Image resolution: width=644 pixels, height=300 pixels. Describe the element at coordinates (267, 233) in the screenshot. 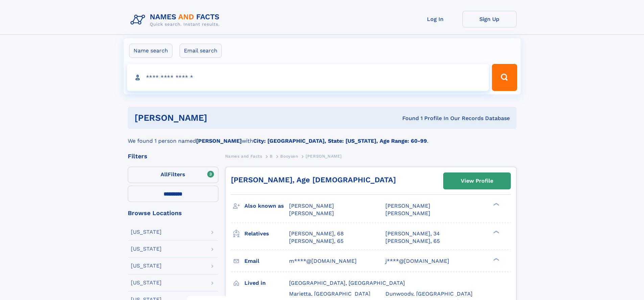

I see `h3: Relatives` at that location.